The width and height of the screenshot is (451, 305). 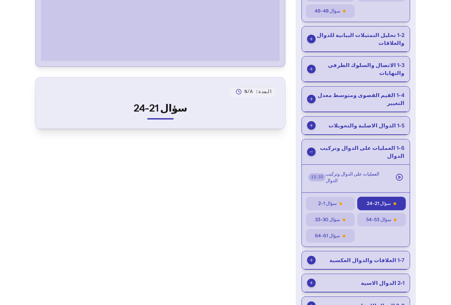 What do you see at coordinates (317, 177) in the screenshot?
I see `span: 13 : 33` at bounding box center [317, 177].